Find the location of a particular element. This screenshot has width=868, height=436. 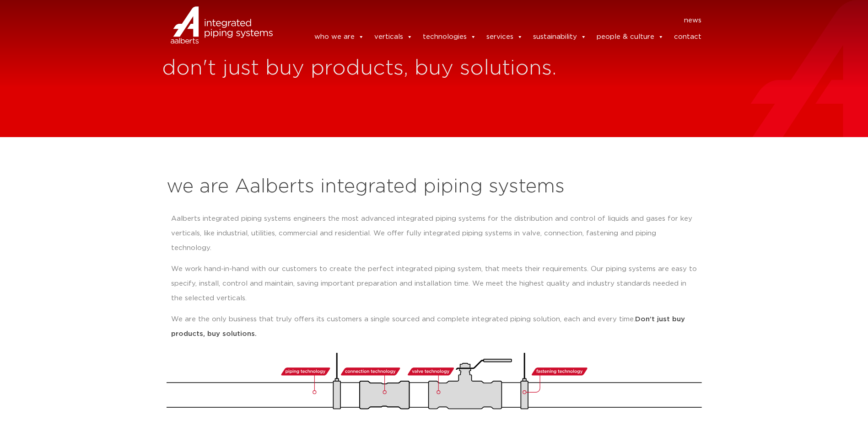

nav: Menu is located at coordinates (494, 20).